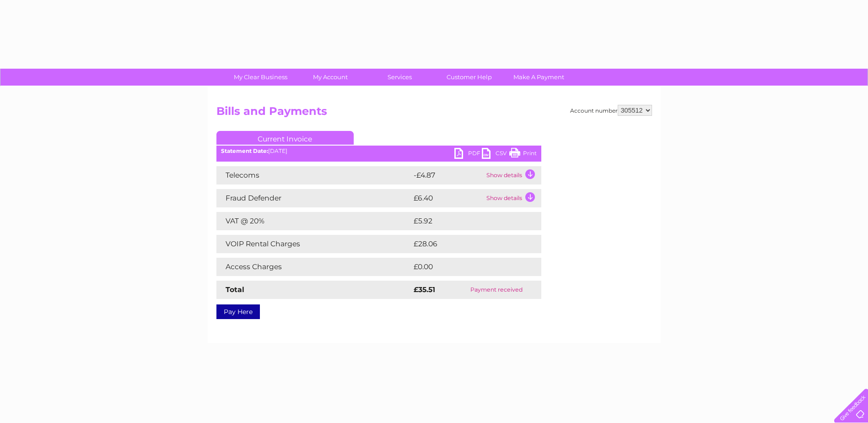  What do you see at coordinates (497, 290) in the screenshot?
I see `td: Payment received` at bounding box center [497, 290].